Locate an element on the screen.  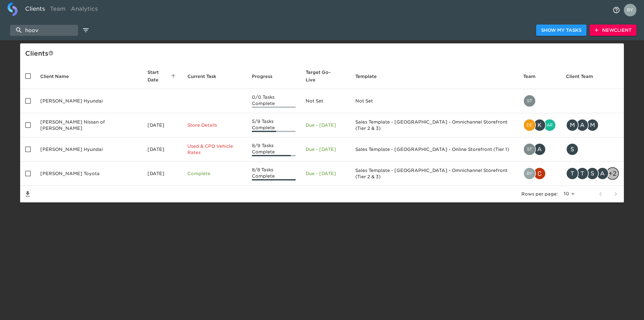
span: Current Task is located at coordinates (206, 76).